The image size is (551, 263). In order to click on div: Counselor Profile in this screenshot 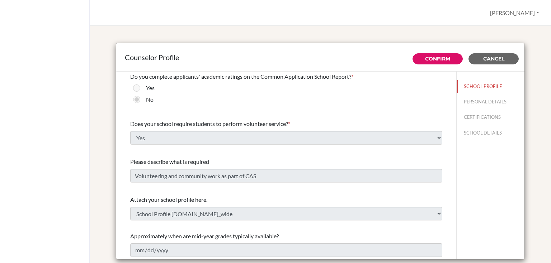, I will do `click(320, 57)`.